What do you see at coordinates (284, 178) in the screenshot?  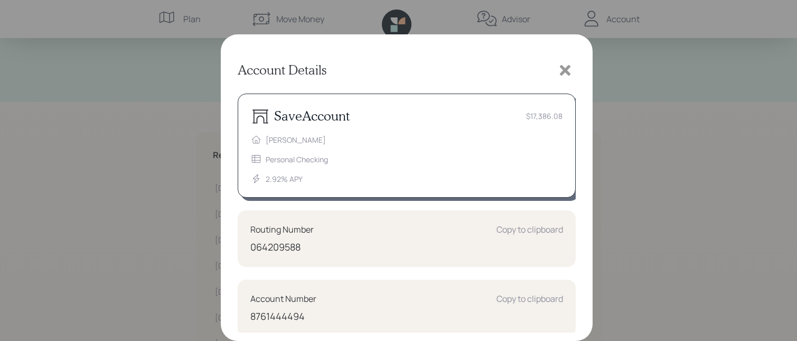 I see `div: 2.92 % APY` at bounding box center [284, 178].